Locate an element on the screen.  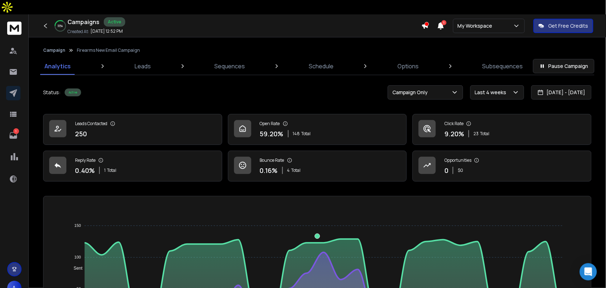
a: Leads is located at coordinates (143, 66).